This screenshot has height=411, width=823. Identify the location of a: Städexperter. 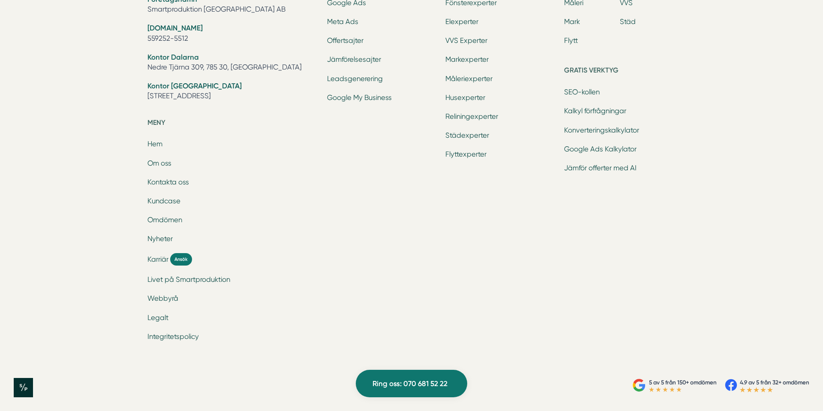
(467, 135).